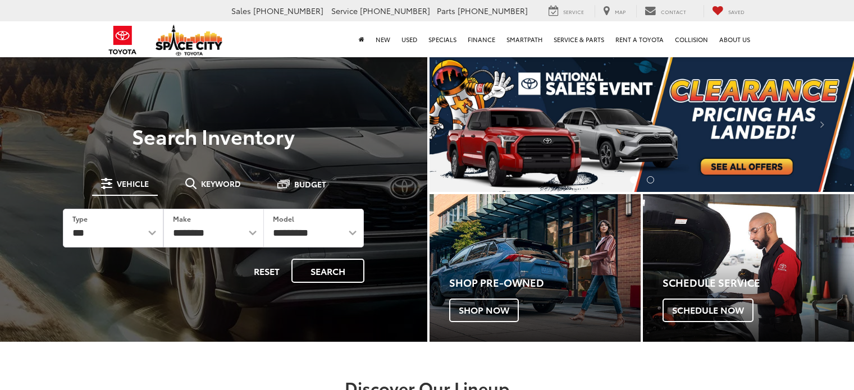  Describe the element at coordinates (409, 39) in the screenshot. I see `a: Used` at that location.